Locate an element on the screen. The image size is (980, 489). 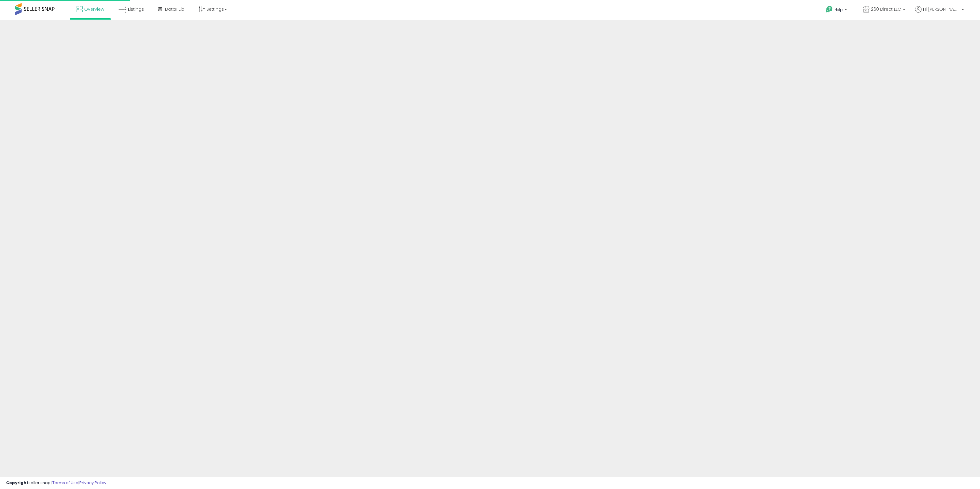
span: Help is located at coordinates (839, 9).